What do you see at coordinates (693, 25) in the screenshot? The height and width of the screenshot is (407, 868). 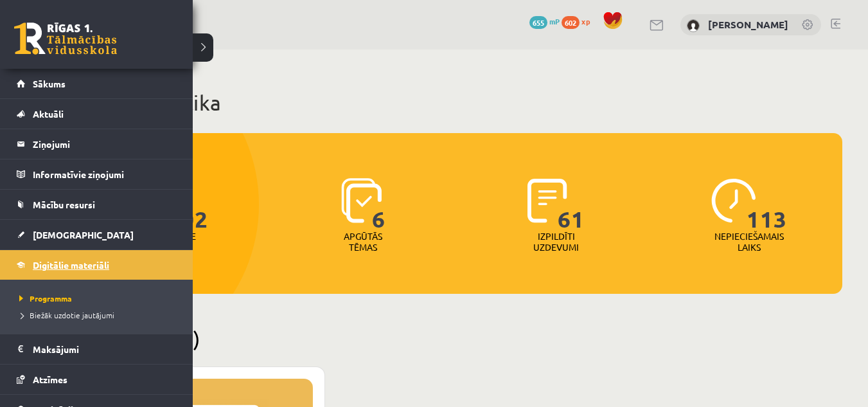 I see `img: Ksenija Misņika` at bounding box center [693, 25].